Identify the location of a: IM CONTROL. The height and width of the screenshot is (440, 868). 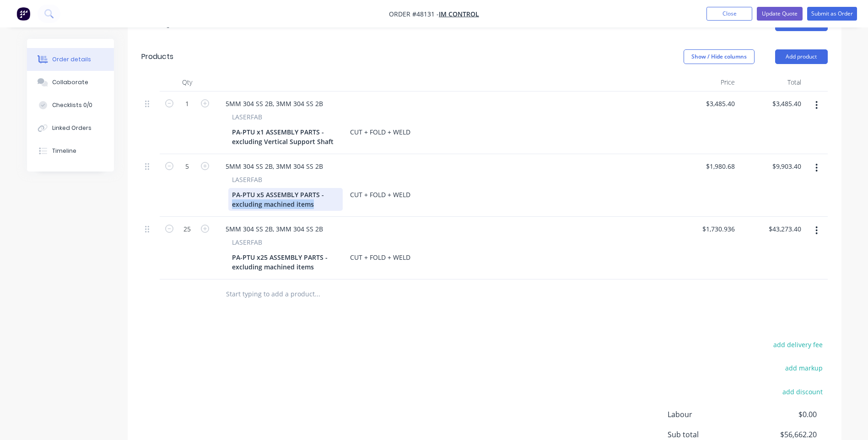
(459, 13).